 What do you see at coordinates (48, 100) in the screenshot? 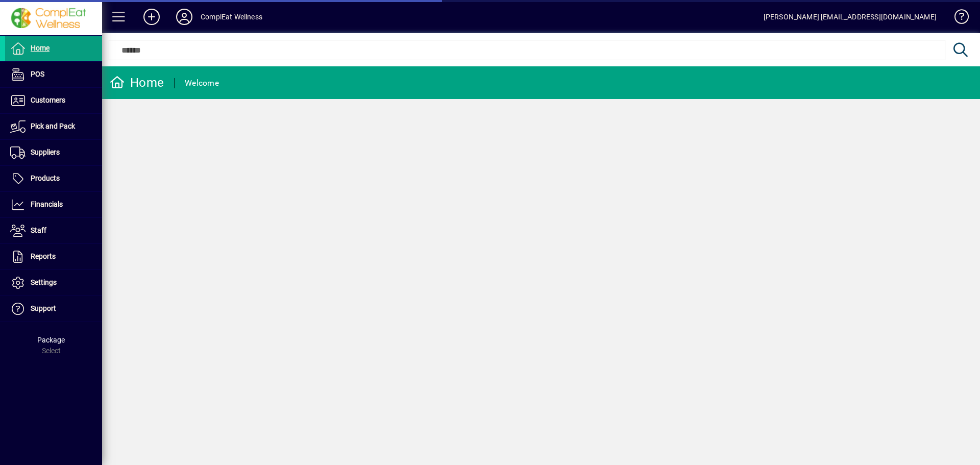
I see `span: Customers` at bounding box center [48, 100].